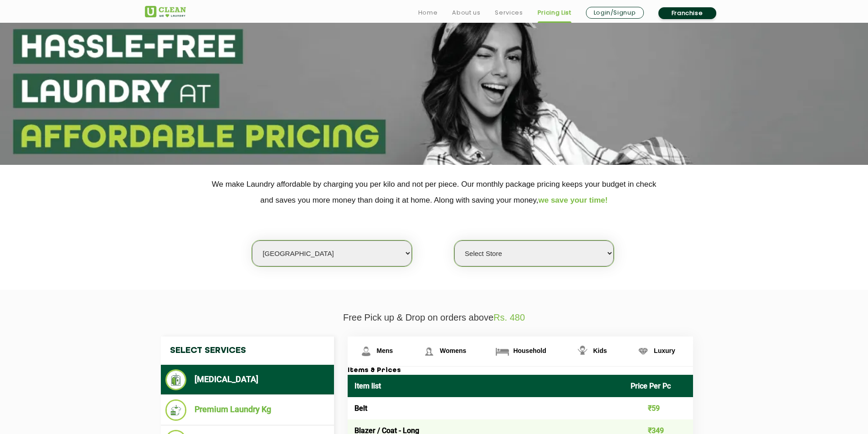 The width and height of the screenshot is (868, 434). I want to click on a: Franchise, so click(687, 13).